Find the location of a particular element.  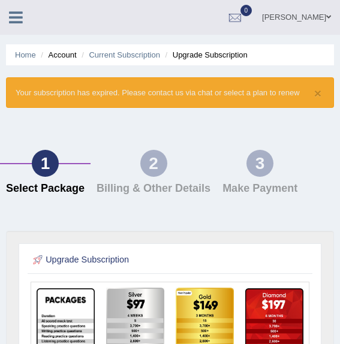

li: Account is located at coordinates (57, 55).